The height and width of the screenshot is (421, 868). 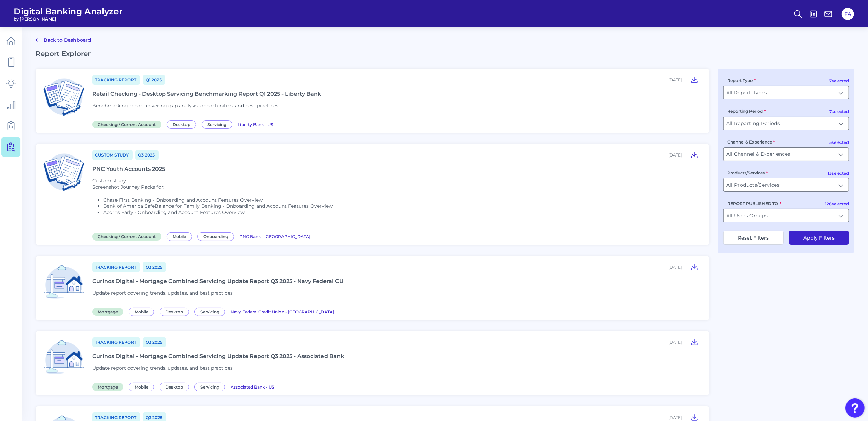 What do you see at coordinates (63, 40) in the screenshot?
I see `a: Back to Dashboard` at bounding box center [63, 40].